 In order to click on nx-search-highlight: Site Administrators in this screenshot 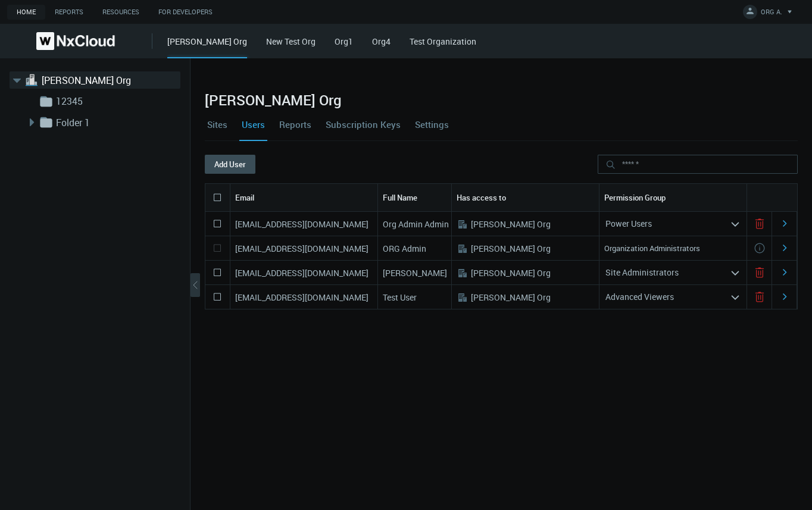, I will do `click(642, 272)`.